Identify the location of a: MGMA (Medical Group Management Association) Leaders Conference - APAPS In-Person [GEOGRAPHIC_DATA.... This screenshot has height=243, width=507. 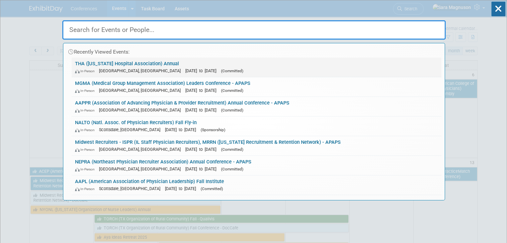
(256, 87).